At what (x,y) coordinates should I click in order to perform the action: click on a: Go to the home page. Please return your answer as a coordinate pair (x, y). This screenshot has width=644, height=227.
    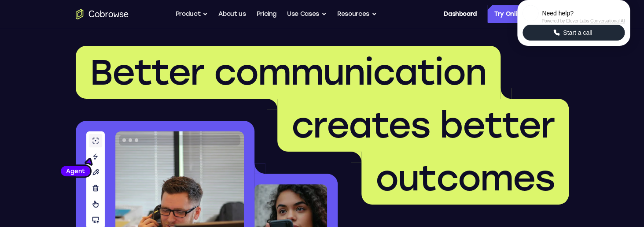
    Looking at the image, I should click on (102, 14).